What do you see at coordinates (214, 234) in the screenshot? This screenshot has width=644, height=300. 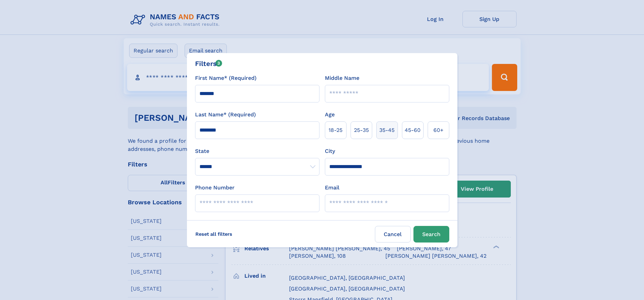 I see `label: Reset all filters` at bounding box center [214, 234].